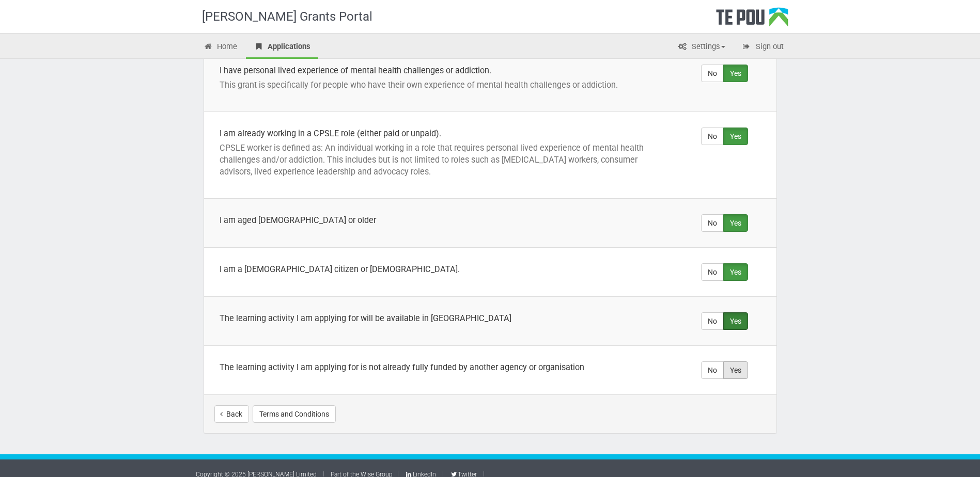 The width and height of the screenshot is (980, 477). I want to click on a: Settings, so click(702, 48).